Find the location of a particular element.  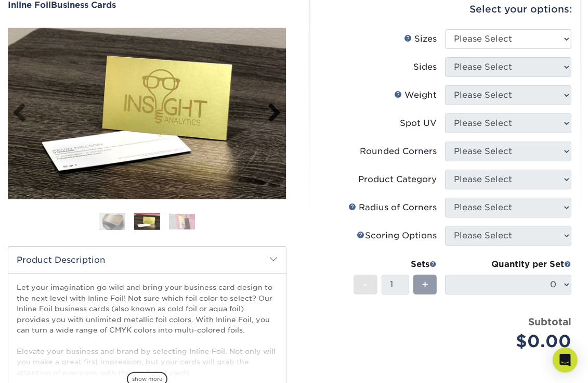

div: Sides is located at coordinates (425, 67).